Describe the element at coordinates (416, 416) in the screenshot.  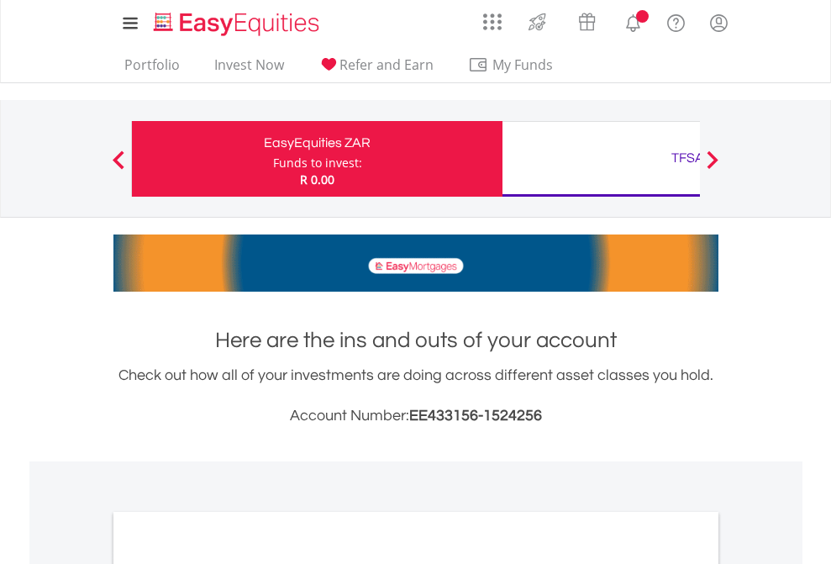
I see `h3: Account Number:` at that location.